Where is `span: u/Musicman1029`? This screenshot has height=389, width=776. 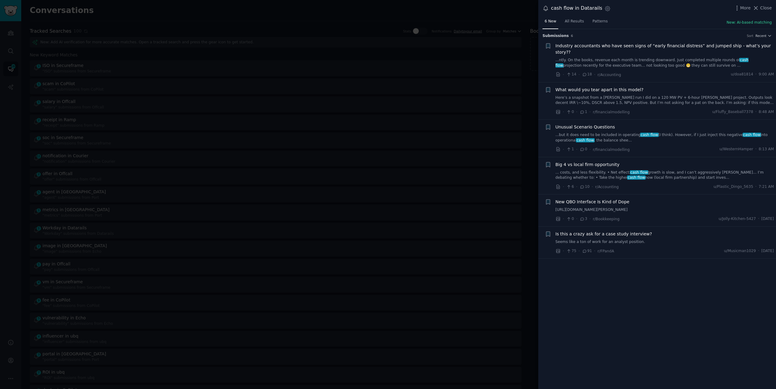 span: u/Musicman1029 is located at coordinates (740, 251).